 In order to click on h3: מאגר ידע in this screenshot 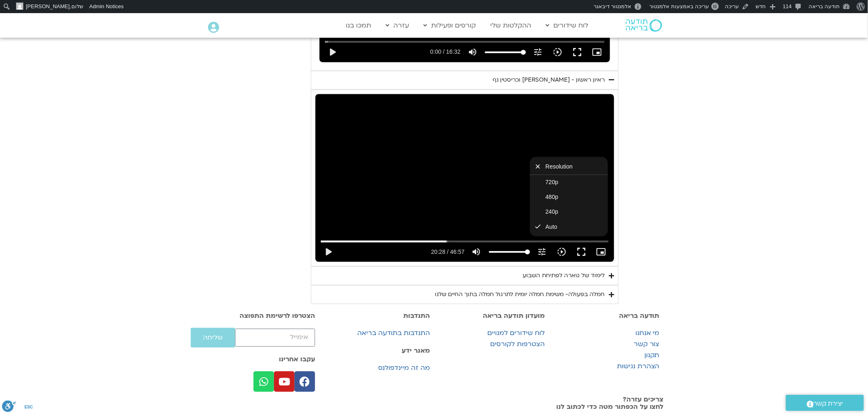, I will do `click(376, 351)`.